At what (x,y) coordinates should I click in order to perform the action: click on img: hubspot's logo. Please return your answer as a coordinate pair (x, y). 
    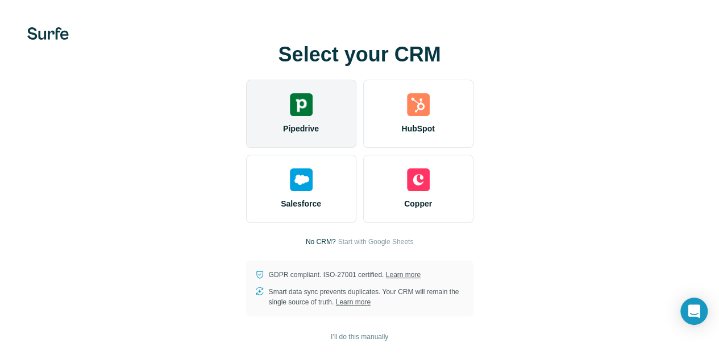
    Looking at the image, I should click on (419, 105).